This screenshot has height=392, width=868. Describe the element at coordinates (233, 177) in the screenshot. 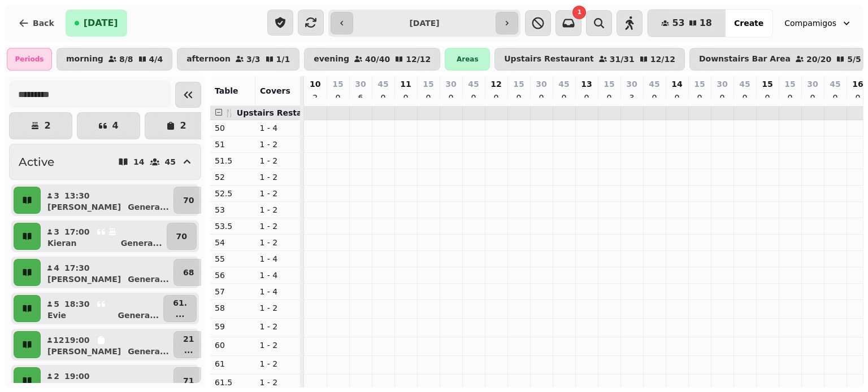

I see `p: 52` at that location.